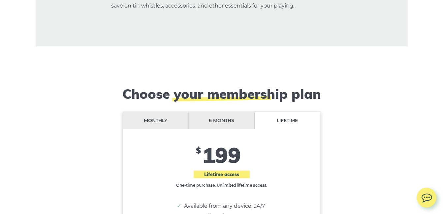 The width and height of the screenshot is (443, 214). Describe the element at coordinates (225, 207) in the screenshot. I see `li: Available from any device, 24/7` at that location.